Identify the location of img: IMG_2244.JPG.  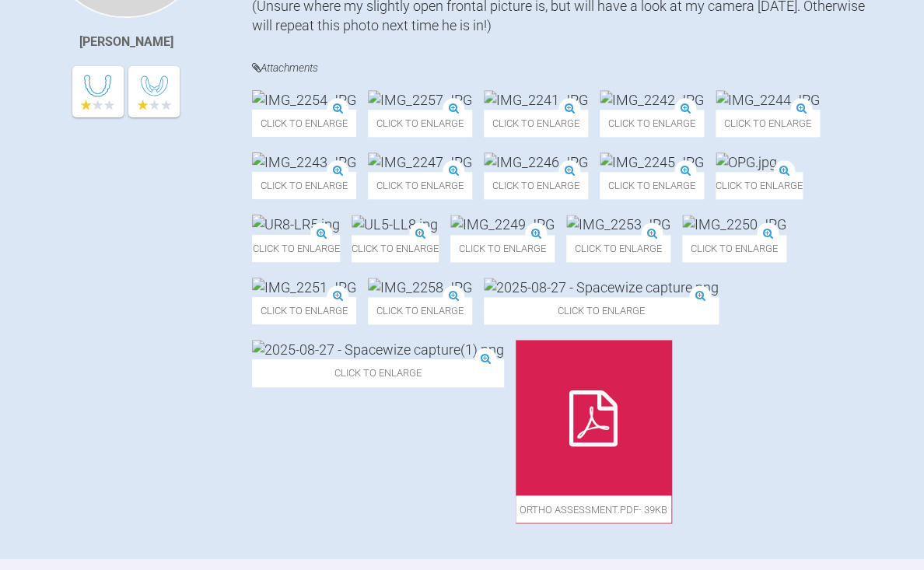
(768, 100).